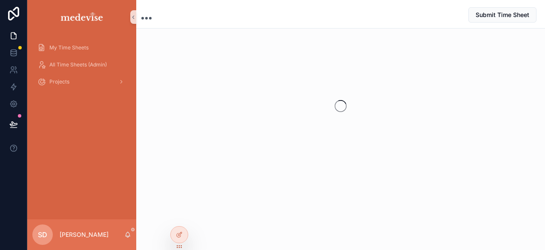 The width and height of the screenshot is (545, 250). What do you see at coordinates (503, 15) in the screenshot?
I see `button: Submit Time Sheet` at bounding box center [503, 15].